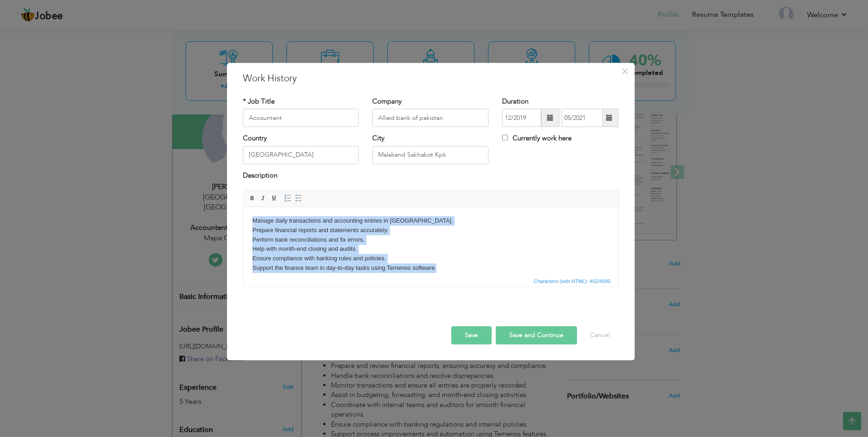 Image resolution: width=868 pixels, height=437 pixels. I want to click on input: From, so click(522, 118).